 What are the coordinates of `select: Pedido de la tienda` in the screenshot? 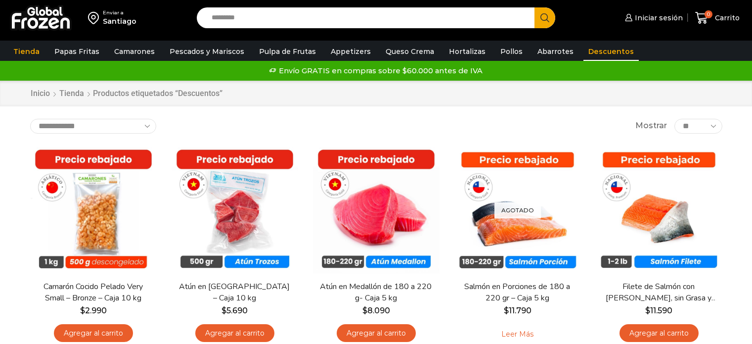 It's located at (93, 126).